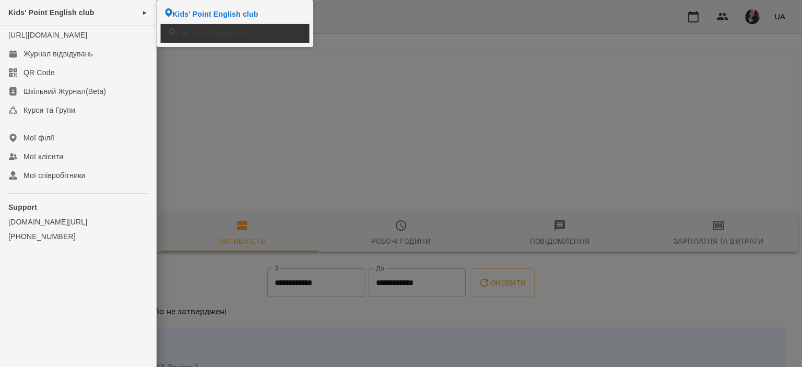  I want to click on div: Мої клієнти, so click(43, 157).